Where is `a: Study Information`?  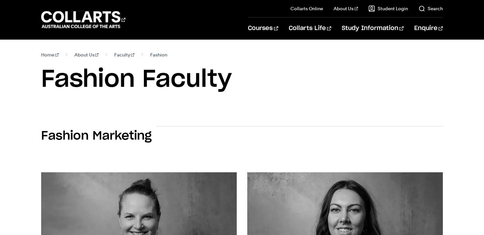
a: Study Information is located at coordinates (373, 28).